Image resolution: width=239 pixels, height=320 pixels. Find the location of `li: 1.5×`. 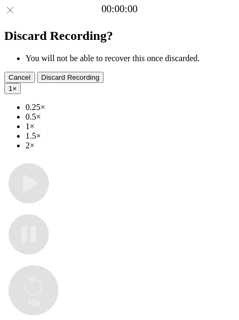

li: 1.5× is located at coordinates (130, 136).